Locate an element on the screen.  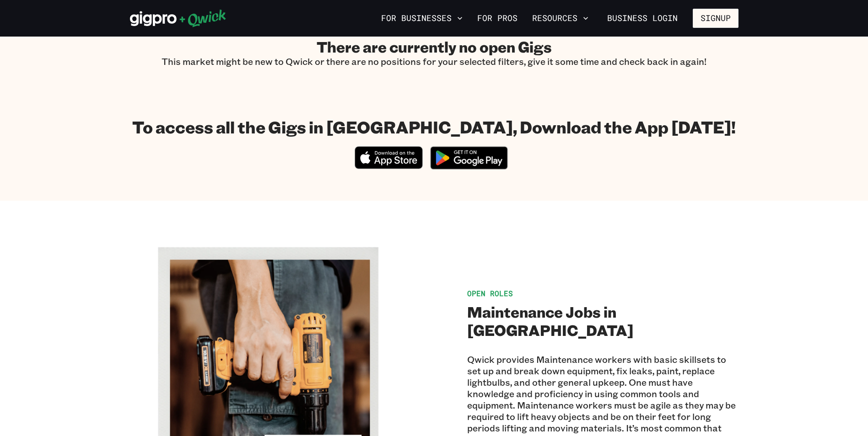
button: For Businesses is located at coordinates (422, 18).